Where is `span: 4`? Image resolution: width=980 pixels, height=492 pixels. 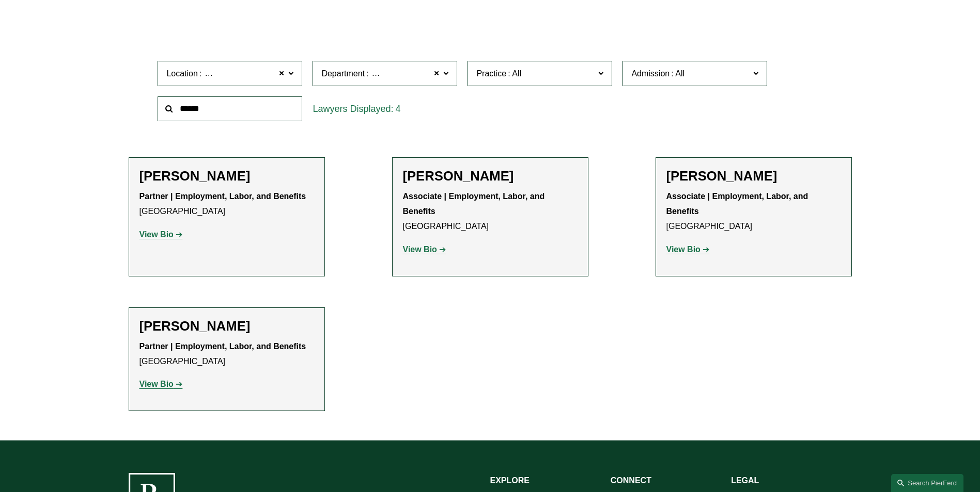 span: 4 is located at coordinates (398, 109).